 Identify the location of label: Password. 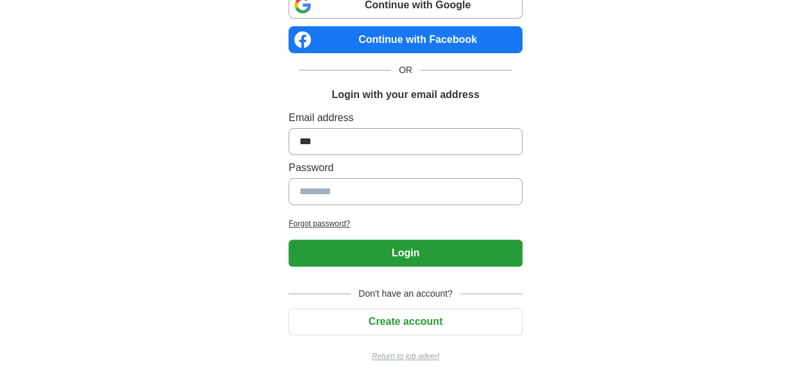
(405, 168).